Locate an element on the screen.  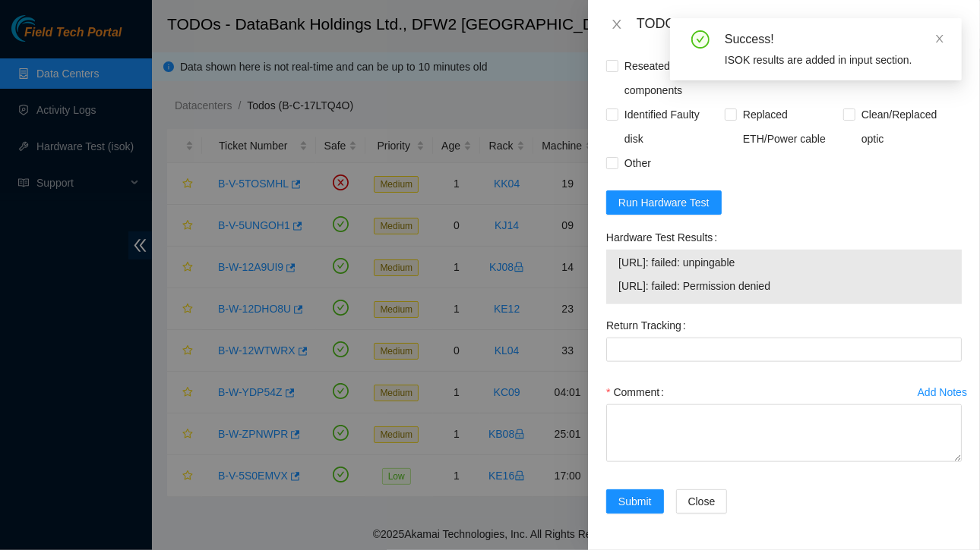
input: Return Tracking is located at coordinates (784, 350).